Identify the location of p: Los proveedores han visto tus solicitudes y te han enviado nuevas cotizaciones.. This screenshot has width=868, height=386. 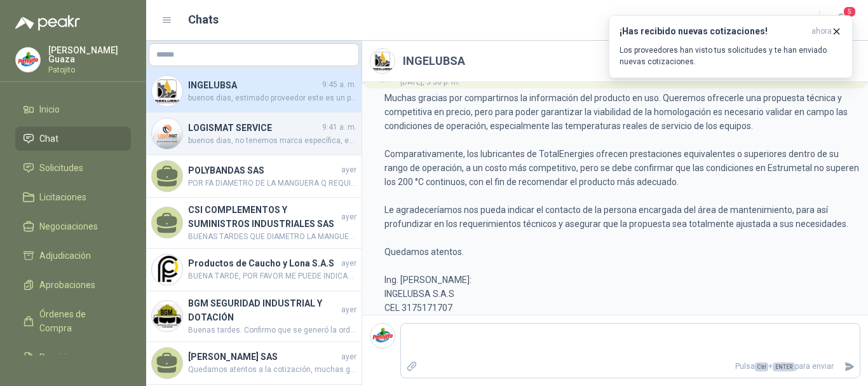
(731, 56).